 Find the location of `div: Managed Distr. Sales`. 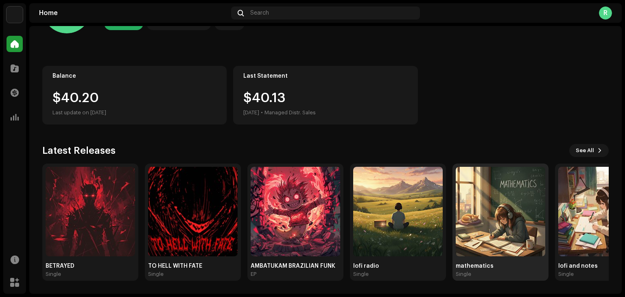

div: Managed Distr. Sales is located at coordinates (290, 113).